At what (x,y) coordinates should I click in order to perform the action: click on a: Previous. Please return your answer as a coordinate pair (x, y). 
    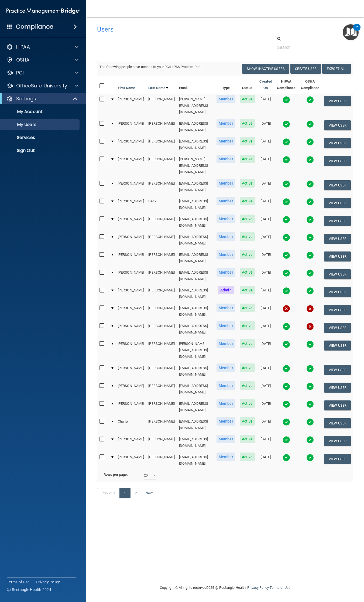
    Looking at the image, I should click on (109, 493).